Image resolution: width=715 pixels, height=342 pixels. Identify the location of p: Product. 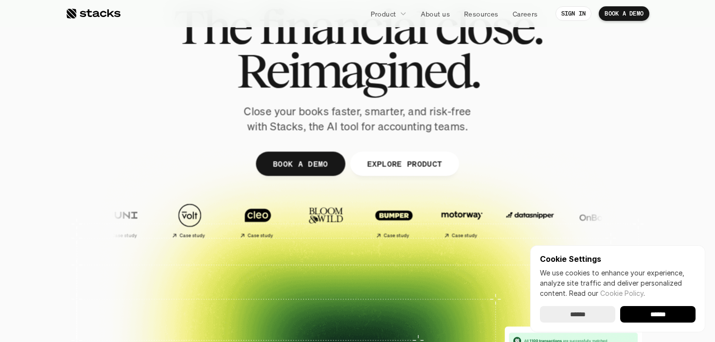
(383, 14).